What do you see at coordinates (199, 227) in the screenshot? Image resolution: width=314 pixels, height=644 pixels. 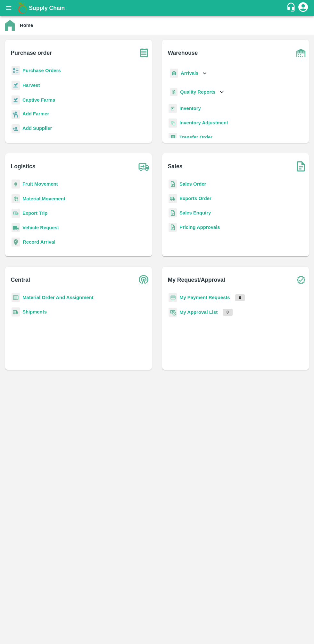 I see `b: Pricing Approvals` at bounding box center [199, 227].